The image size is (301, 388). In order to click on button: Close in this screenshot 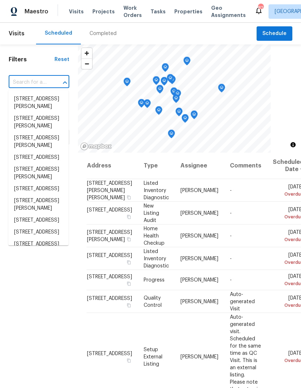, I will do `click(65, 83)`.